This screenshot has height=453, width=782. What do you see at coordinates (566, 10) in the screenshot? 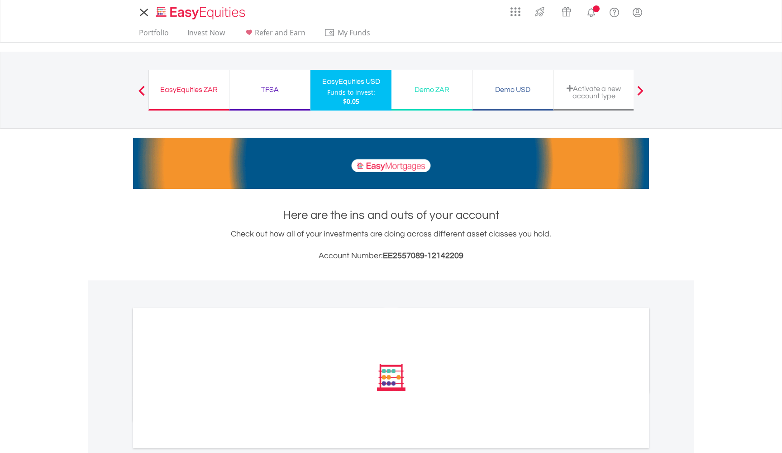
I see `a: Vouchers` at bounding box center [566, 10].